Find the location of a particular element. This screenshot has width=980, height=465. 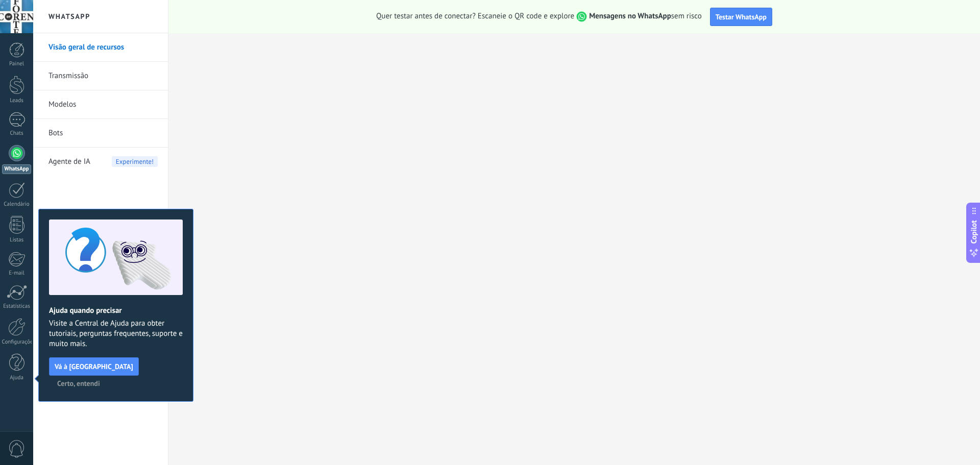

div: Estatísticas is located at coordinates (17, 306).